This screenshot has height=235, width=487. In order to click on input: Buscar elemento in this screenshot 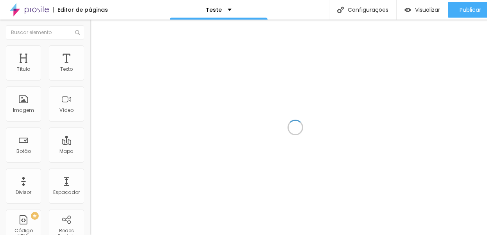, I will do `click(45, 32)`.